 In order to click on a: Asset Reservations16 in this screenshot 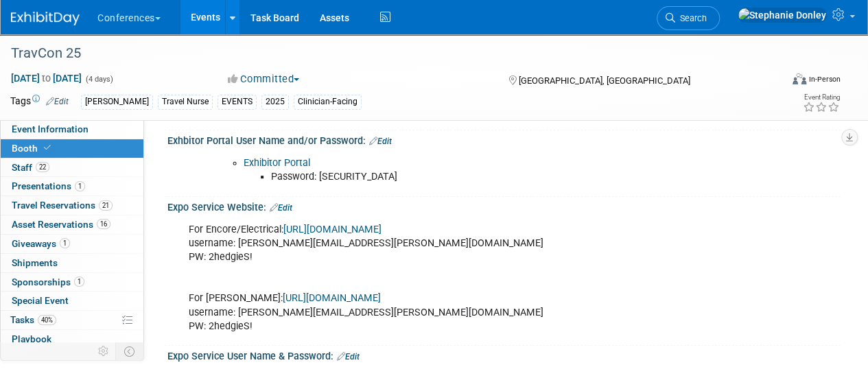, I will do `click(72, 225)`.